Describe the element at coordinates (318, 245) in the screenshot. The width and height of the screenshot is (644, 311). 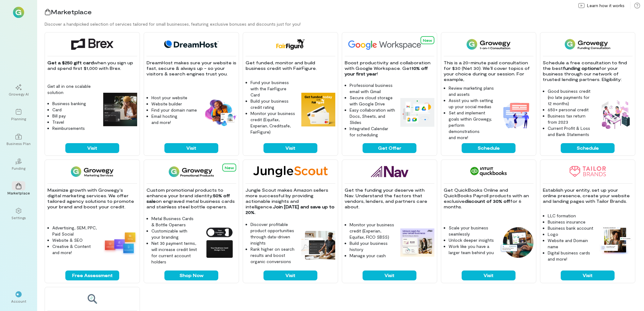
I see `img: Jungle Scout feature` at that location.